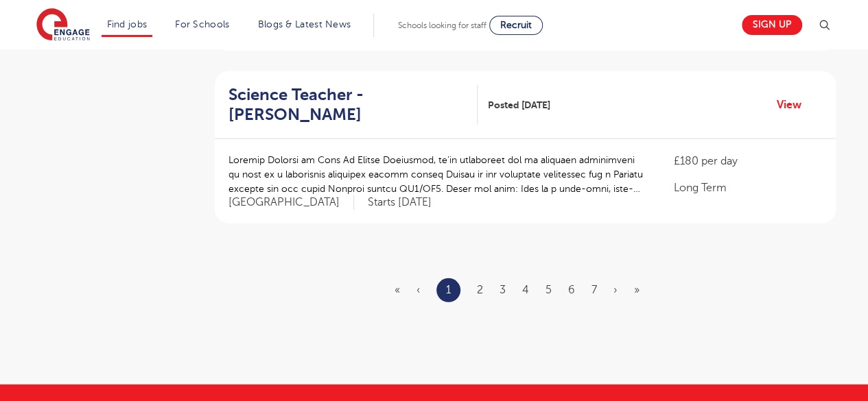 Image resolution: width=868 pixels, height=401 pixels. I want to click on span: Schools looking for staff, so click(442, 25).